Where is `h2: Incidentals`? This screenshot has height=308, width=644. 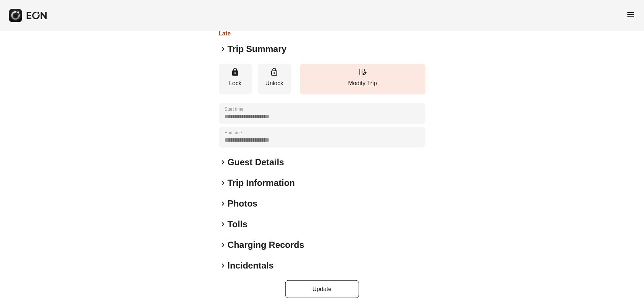 h2: Incidentals is located at coordinates (250, 266).